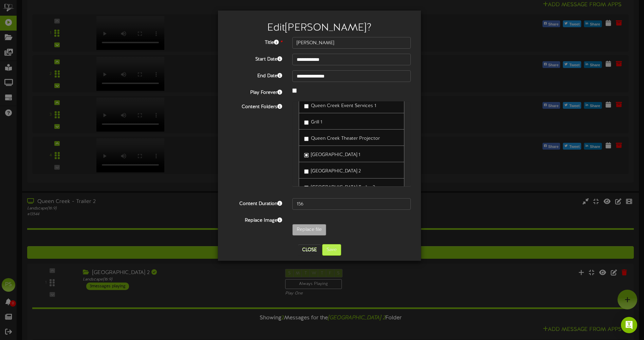 The image size is (644, 340). Describe the element at coordinates (255, 105) in the screenshot. I see `label: Content Folders` at that location.